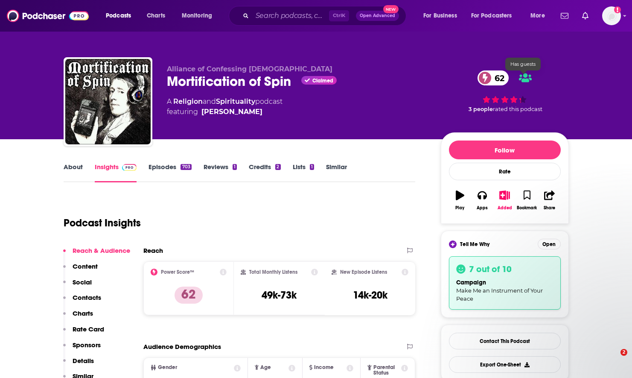 The width and height of the screenshot is (632, 378). What do you see at coordinates (326, 16) in the screenshot?
I see `div: Search podcasts, credits, & more...` at bounding box center [326, 16].